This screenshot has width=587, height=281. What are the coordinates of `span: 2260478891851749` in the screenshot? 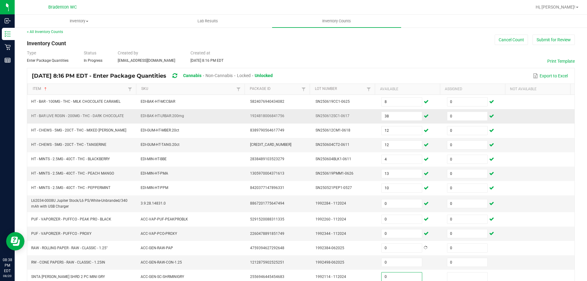 It's located at (267, 234).